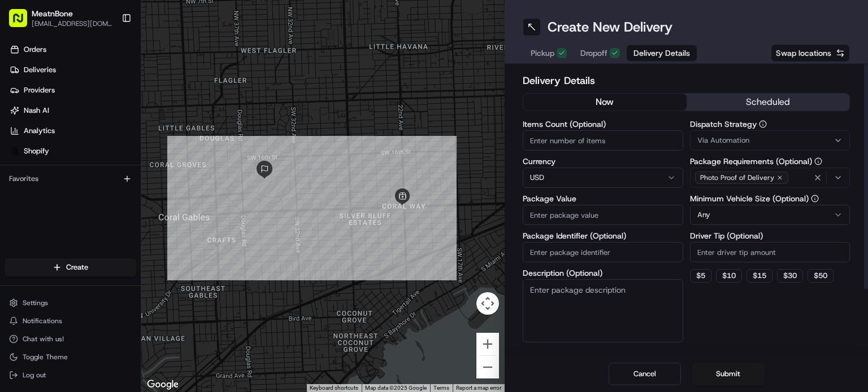 This screenshot has width=868, height=392. What do you see at coordinates (124, 283) in the screenshot?
I see `span: Pylon` at bounding box center [124, 283].